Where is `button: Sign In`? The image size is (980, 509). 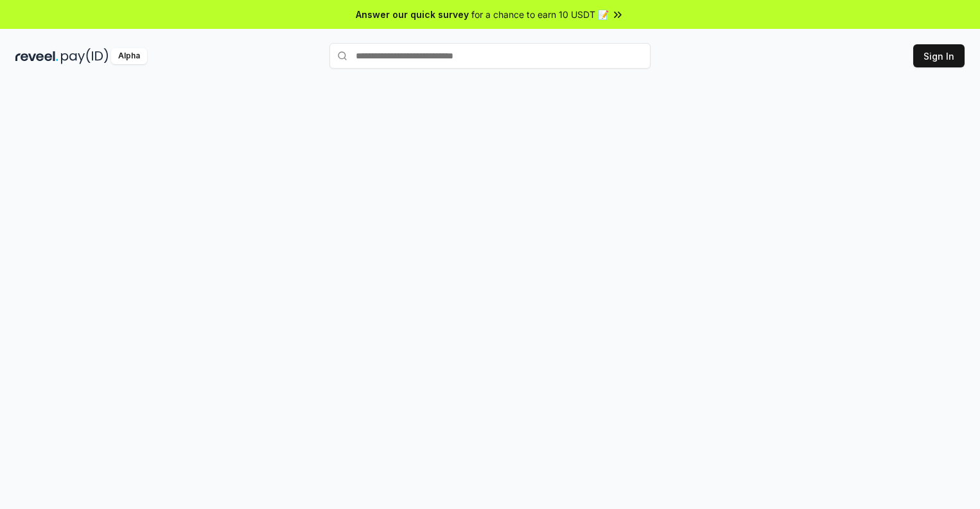 button: Sign In is located at coordinates (939, 56).